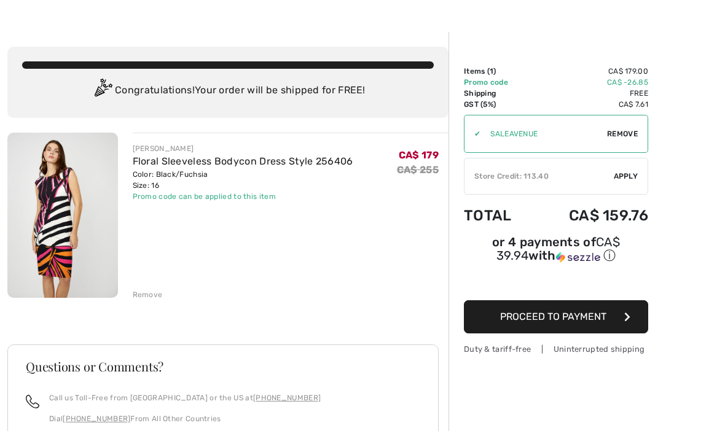 This screenshot has height=431, width=725. What do you see at coordinates (147, 295) in the screenshot?
I see `div: Remove` at bounding box center [147, 295].